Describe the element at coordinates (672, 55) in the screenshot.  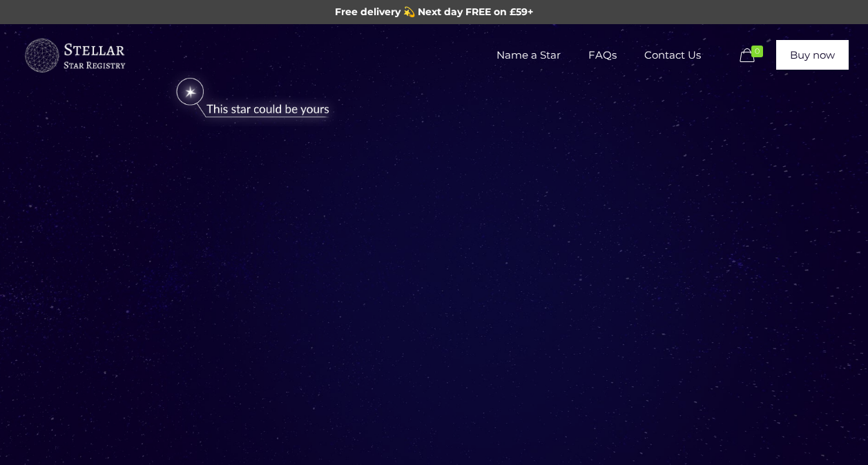
I see `span: Contact Us` at that location.